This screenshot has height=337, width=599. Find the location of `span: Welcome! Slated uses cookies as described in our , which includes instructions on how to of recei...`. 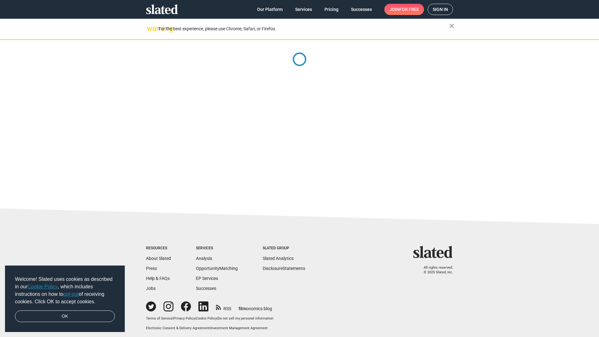

span: Welcome! Slated uses cookies as described in our , which includes instructions on how to of recei... is located at coordinates (65, 291).